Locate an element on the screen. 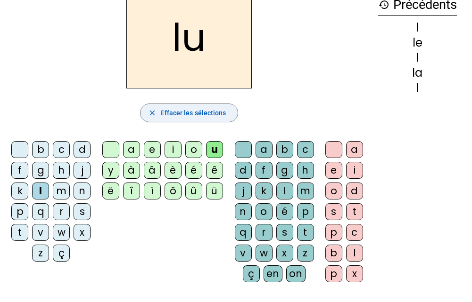  div: ô is located at coordinates (173, 191).